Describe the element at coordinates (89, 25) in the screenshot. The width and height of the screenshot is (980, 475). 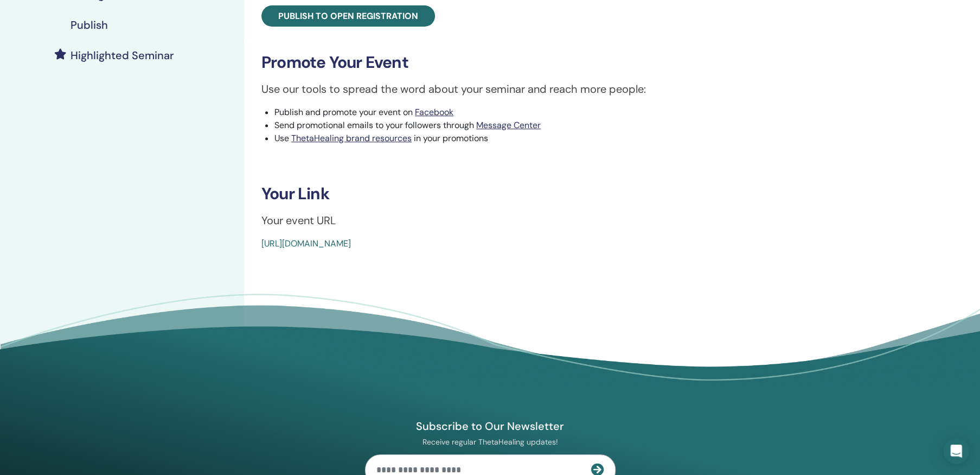
I see `h4: Publish` at that location.